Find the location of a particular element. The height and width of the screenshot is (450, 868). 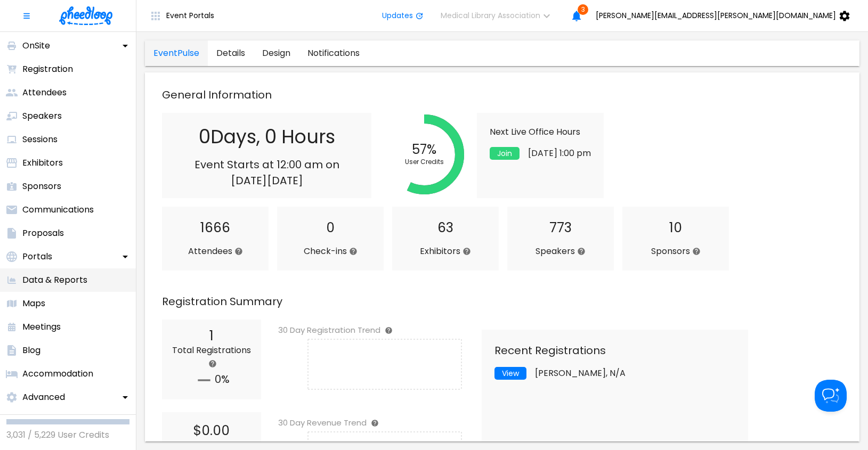

p: OnSite is located at coordinates (36, 46).